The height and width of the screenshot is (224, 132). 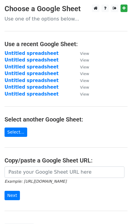 I want to click on h4: Use a recent Google Sheet:, so click(x=66, y=44).